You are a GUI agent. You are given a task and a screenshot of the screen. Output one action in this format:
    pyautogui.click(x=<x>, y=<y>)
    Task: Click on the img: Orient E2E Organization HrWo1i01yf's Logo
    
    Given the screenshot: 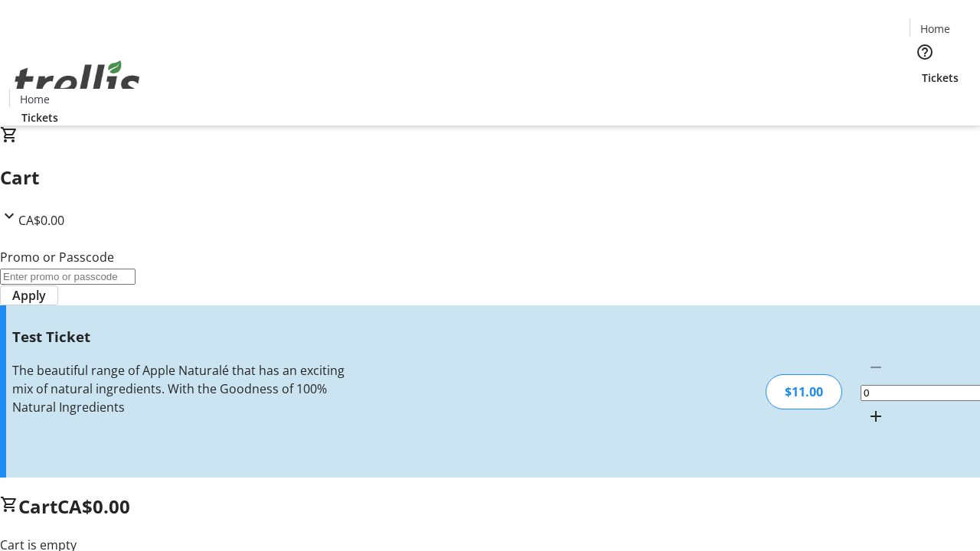 What is the action you would take?
    pyautogui.click(x=77, y=81)
    